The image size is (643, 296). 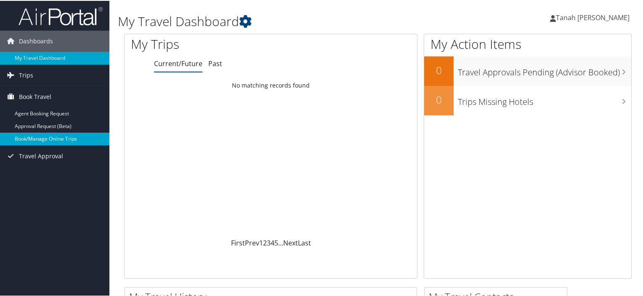 What do you see at coordinates (291, 21) in the screenshot?
I see `h1: My Travel Dashboard` at bounding box center [291, 21].